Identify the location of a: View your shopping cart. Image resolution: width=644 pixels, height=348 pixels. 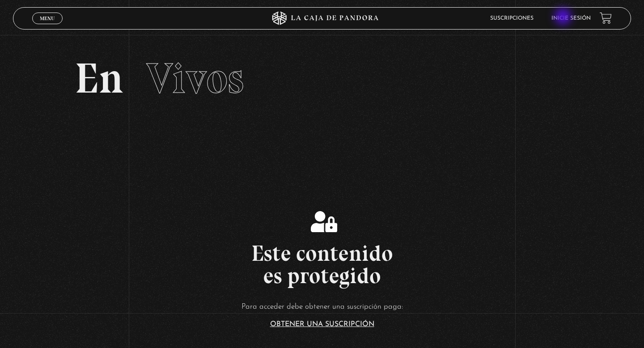
(606, 18).